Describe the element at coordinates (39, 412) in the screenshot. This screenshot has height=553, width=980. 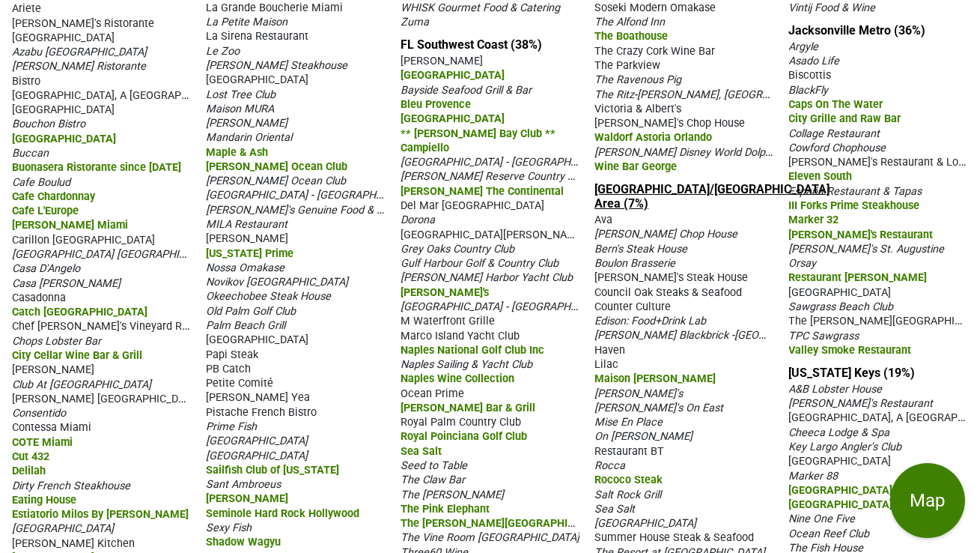
I see `span: Consentido` at that location.